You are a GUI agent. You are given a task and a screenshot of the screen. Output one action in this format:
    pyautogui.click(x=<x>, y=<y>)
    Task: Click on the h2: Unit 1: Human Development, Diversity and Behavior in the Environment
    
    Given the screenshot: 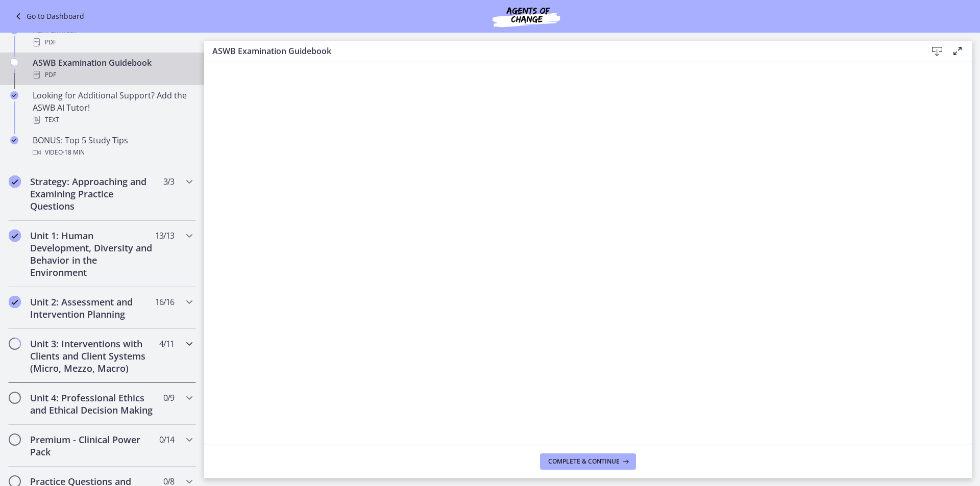 What is the action you would take?
    pyautogui.click(x=92, y=254)
    